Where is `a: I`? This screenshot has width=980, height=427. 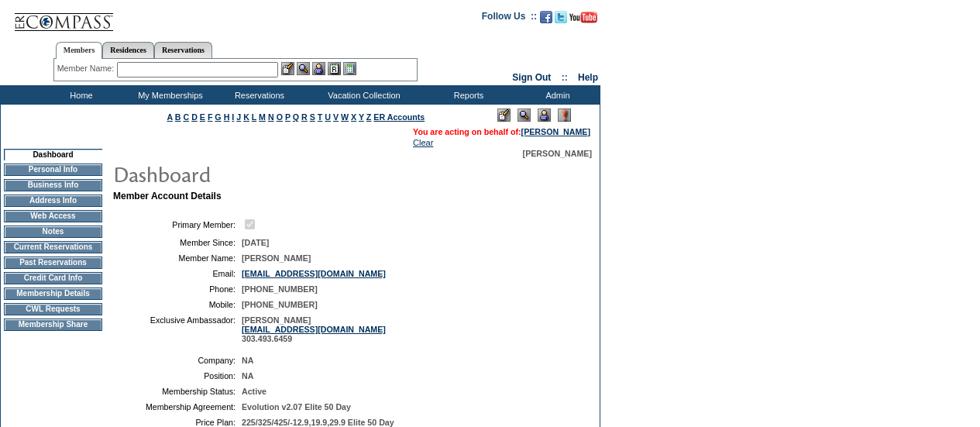 a: I is located at coordinates (232, 117).